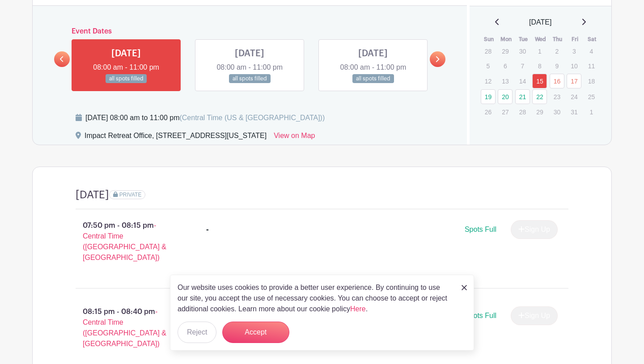  I want to click on th: Sat, so click(592, 39).